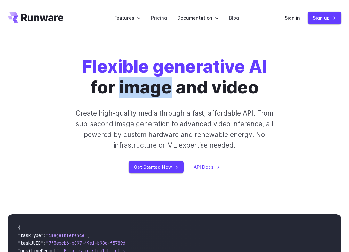 This screenshot has width=349, height=252. What do you see at coordinates (159, 18) in the screenshot?
I see `a: Pricing` at bounding box center [159, 18].